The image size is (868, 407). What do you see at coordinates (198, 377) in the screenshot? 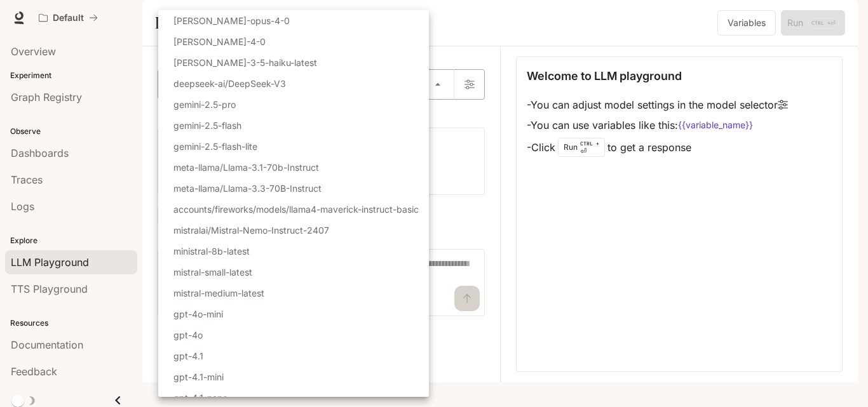
I see `p: gpt-4.1-mini` at bounding box center [198, 377].